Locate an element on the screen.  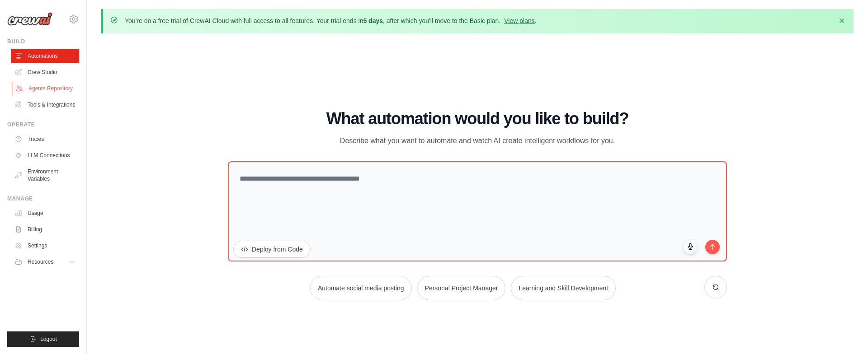
button: Deploy from Code is located at coordinates (272, 249).